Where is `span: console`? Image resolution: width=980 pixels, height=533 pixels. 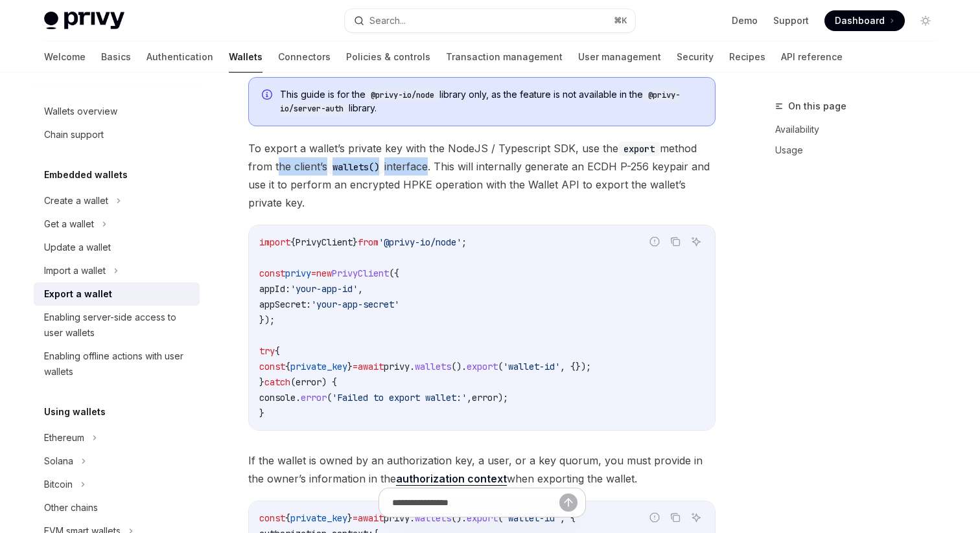 span: console is located at coordinates (277, 398).